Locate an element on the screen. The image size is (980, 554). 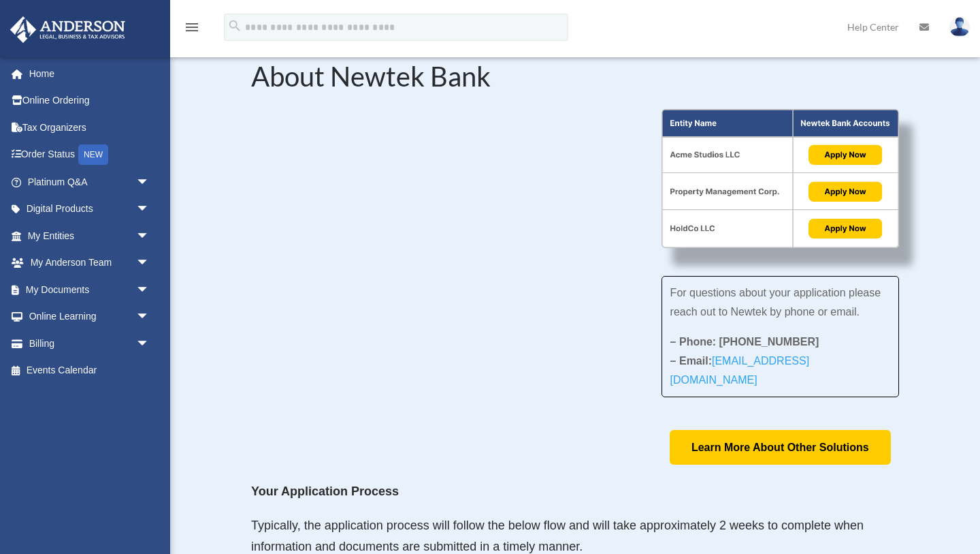
i: search is located at coordinates (235, 25).